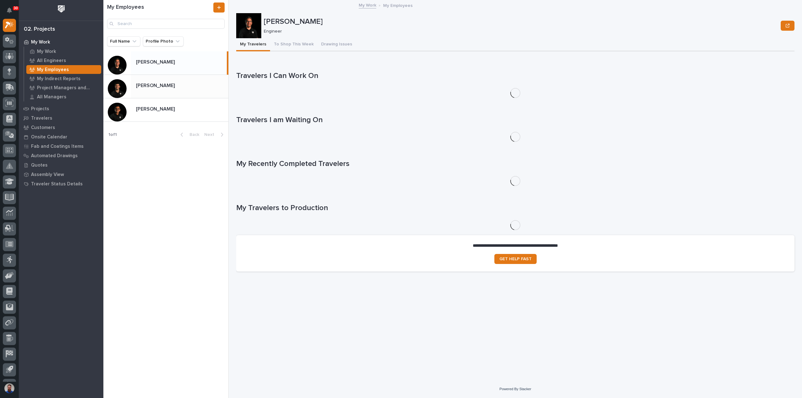 This screenshot has width=802, height=398. What do you see at coordinates (61, 156) in the screenshot?
I see `a: Automated Drawings` at bounding box center [61, 156].